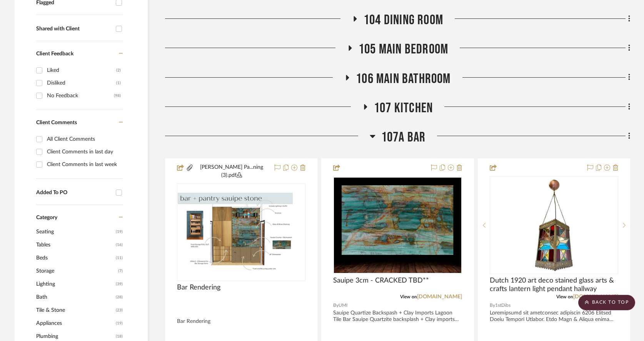 The width and height of the screenshot is (644, 341). I want to click on span: Client Comments, so click(56, 123).